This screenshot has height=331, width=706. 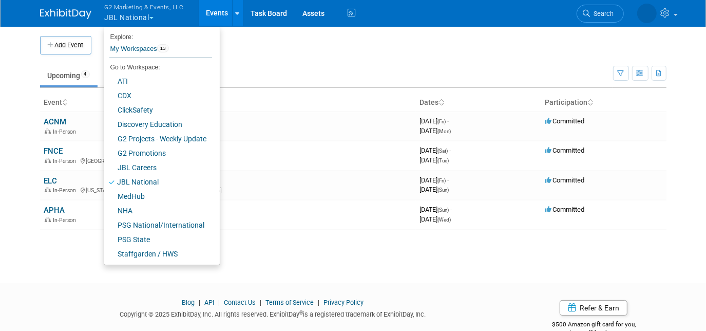 What do you see at coordinates (53, 151) in the screenshot?
I see `a: FNCE` at bounding box center [53, 151].